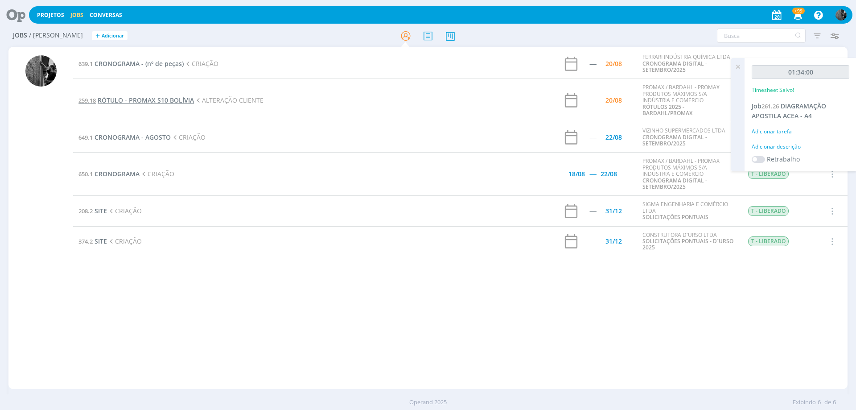 The image size is (856, 410). What do you see at coordinates (804, 402) in the screenshot?
I see `span: Exibindo` at bounding box center [804, 402].